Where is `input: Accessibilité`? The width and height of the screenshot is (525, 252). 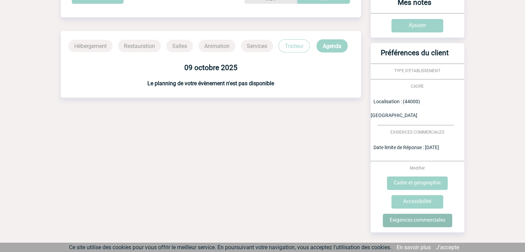 input: Accessibilité is located at coordinates (417, 201).